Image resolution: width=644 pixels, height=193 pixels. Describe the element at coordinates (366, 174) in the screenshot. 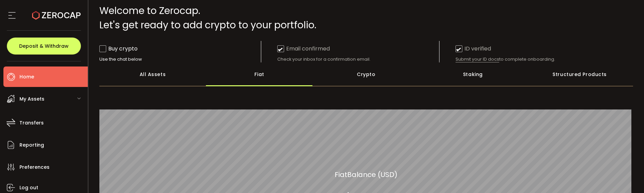

I see `section: Balance (USD)` at that location.